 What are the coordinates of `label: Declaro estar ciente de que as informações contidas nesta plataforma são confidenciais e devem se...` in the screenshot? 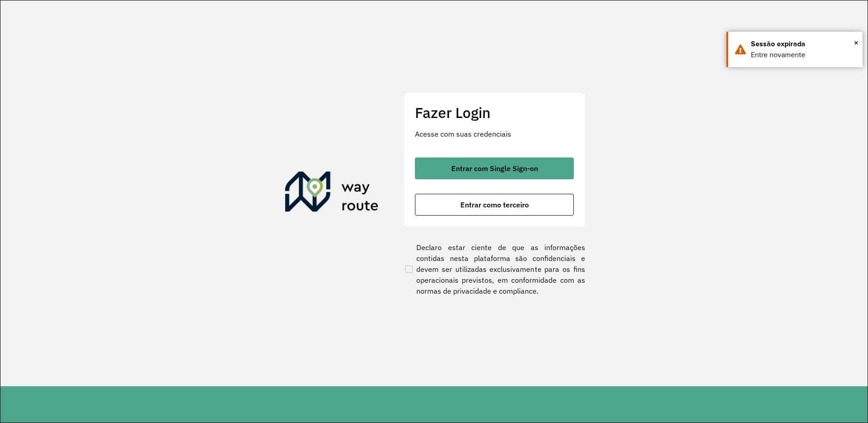 It's located at (495, 269).